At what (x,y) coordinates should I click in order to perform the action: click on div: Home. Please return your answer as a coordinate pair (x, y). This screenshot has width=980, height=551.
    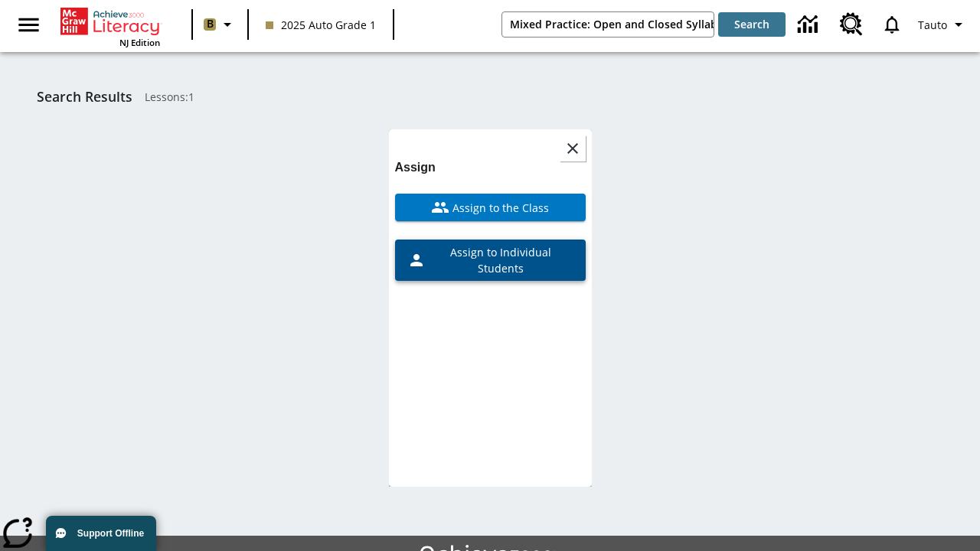
    Looking at the image, I should click on (111, 26).